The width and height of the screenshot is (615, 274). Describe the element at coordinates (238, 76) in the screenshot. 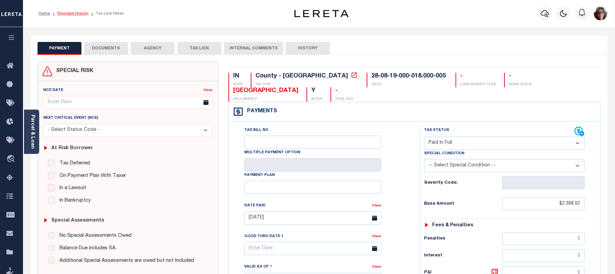

I see `div: IN` at that location.